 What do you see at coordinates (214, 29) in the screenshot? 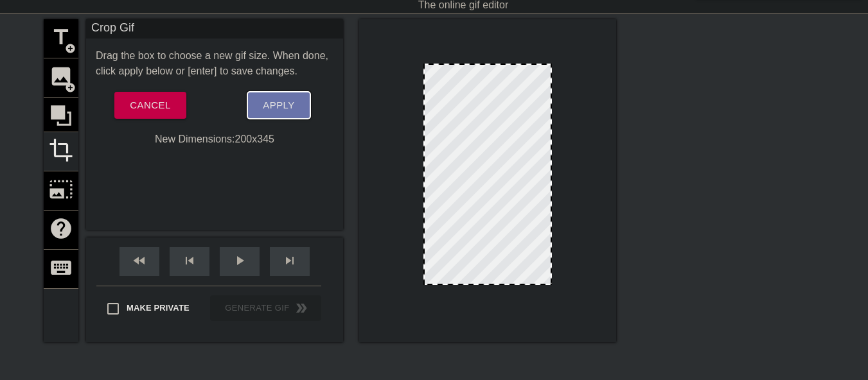
I see `div: Crop Gif` at bounding box center [214, 29].